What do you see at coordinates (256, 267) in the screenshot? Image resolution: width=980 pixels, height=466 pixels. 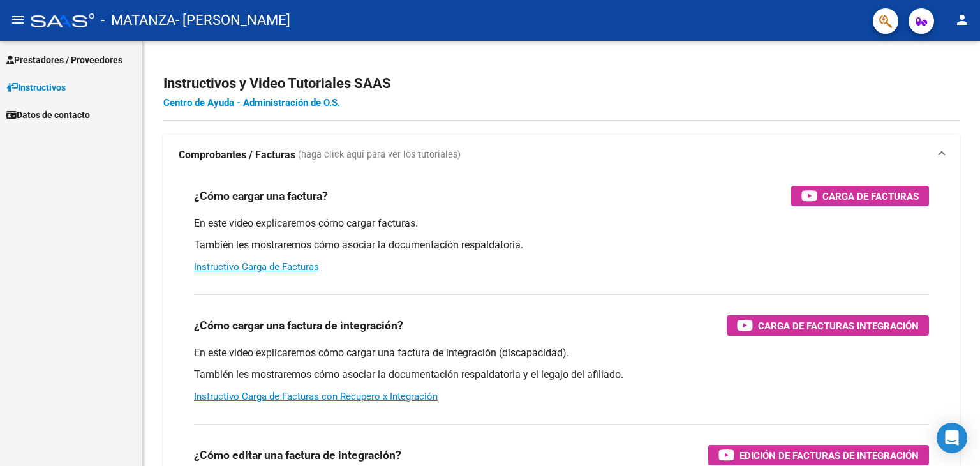 I see `a: Instructivo Carga de Facturas` at bounding box center [256, 267].